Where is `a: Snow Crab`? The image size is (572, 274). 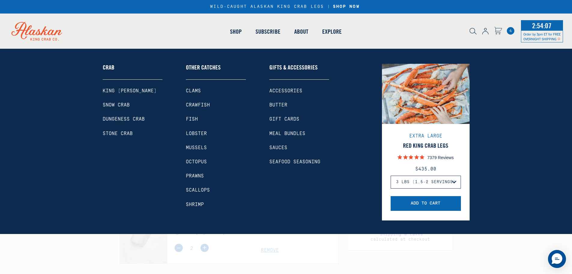 a: Snow Crab is located at coordinates (133, 105).